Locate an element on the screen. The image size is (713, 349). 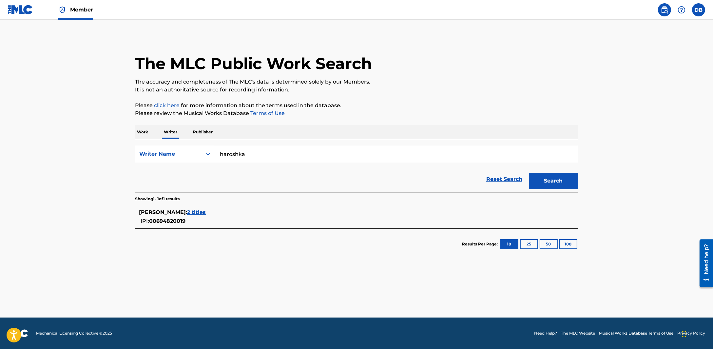
form: Search Form is located at coordinates (357, 169).